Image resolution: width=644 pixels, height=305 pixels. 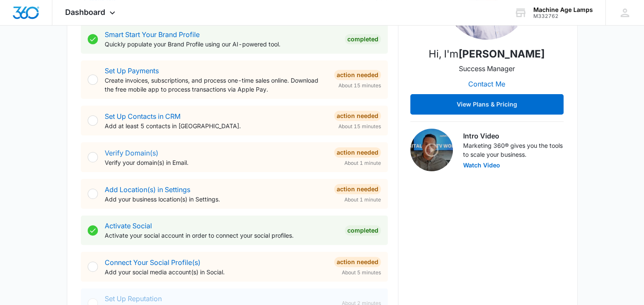 What do you see at coordinates (152, 35) in the screenshot?
I see `a: Smart Start Your Brand Profile` at bounding box center [152, 35].